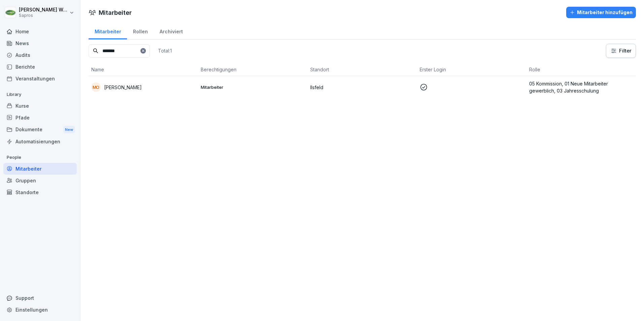  Describe the element at coordinates (96, 87) in the screenshot. I see `div: MO` at that location.